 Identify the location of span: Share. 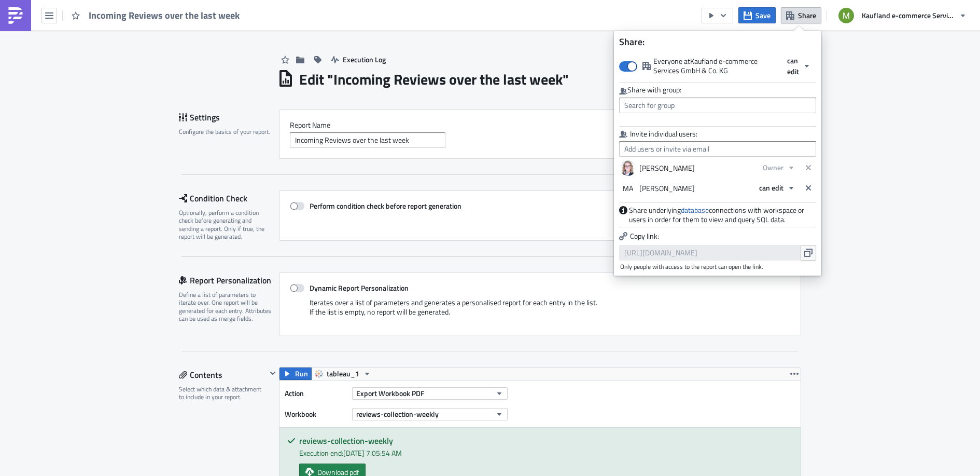
(806, 15).